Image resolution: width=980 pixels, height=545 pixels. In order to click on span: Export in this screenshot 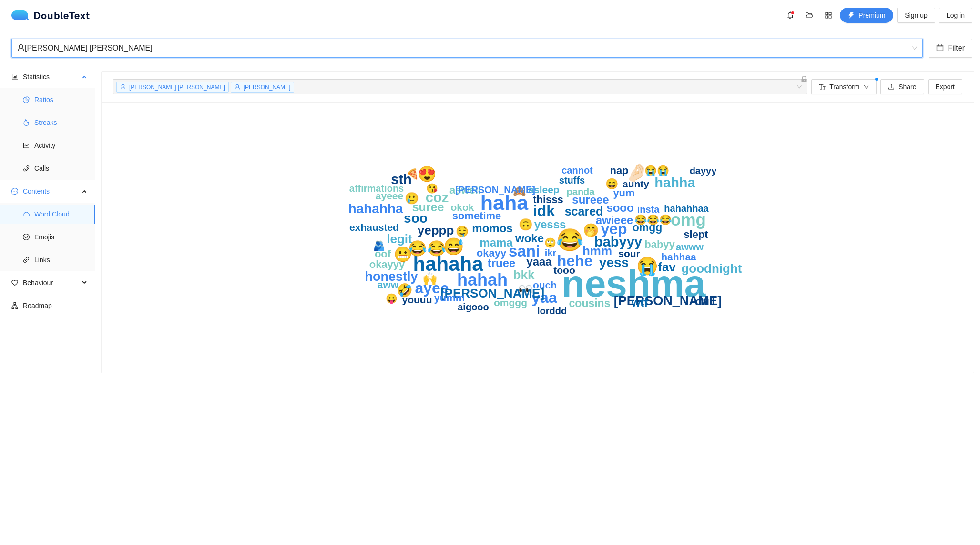, I will do `click(945, 87)`.